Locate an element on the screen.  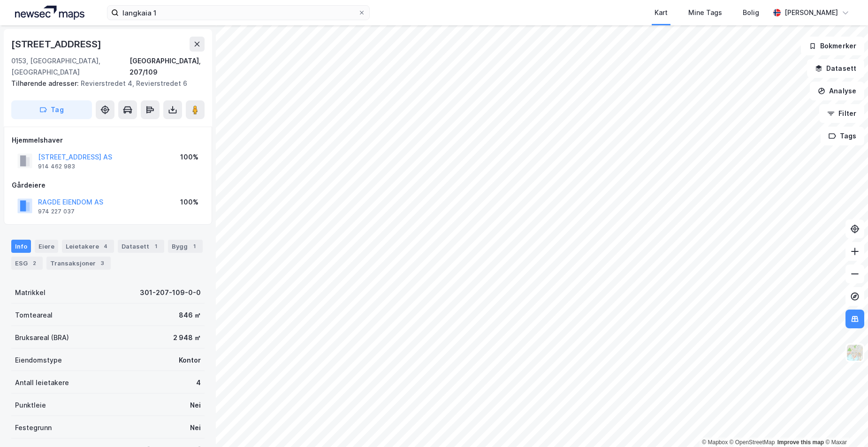
div: Gårdeiere is located at coordinates (108, 185).